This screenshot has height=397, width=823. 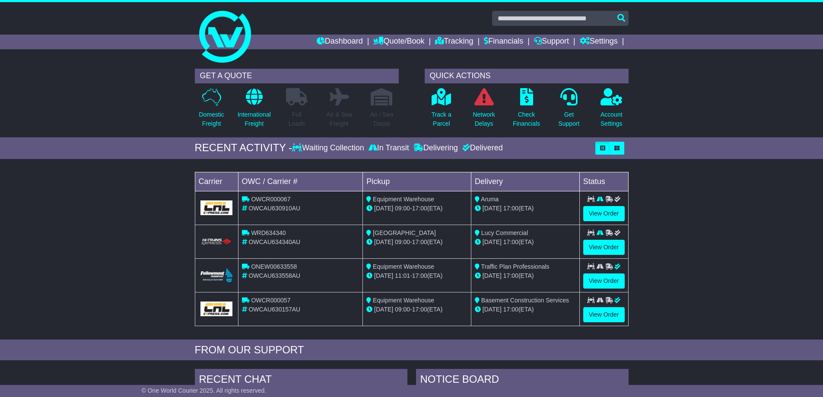 What do you see at coordinates (274, 276) in the screenshot?
I see `span: OWCAU633558AU` at bounding box center [274, 276].